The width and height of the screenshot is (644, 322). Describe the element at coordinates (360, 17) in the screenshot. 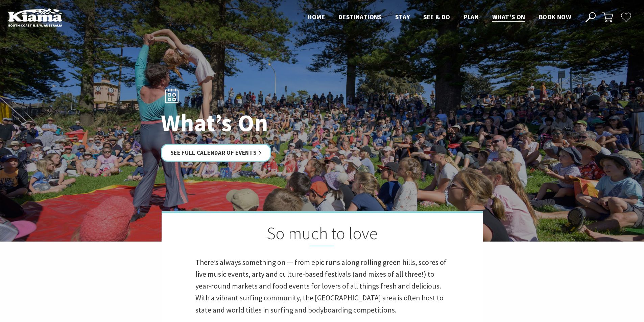

I see `span: Destinations` at that location.